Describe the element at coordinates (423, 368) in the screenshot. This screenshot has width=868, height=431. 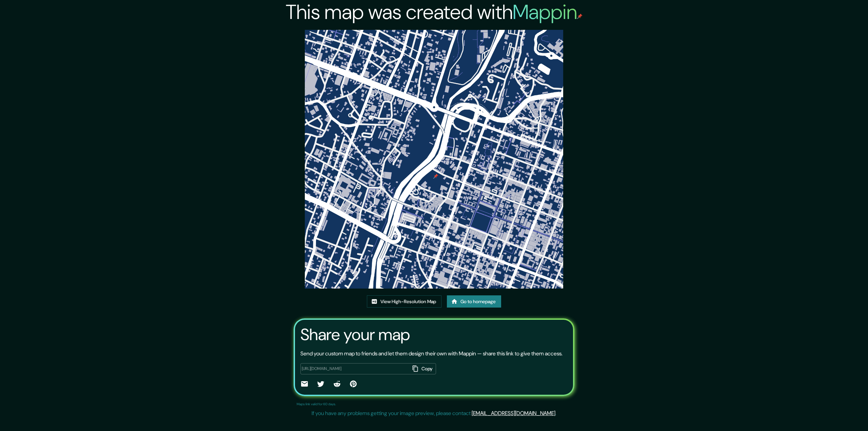
I see `button: Copy` at that location.